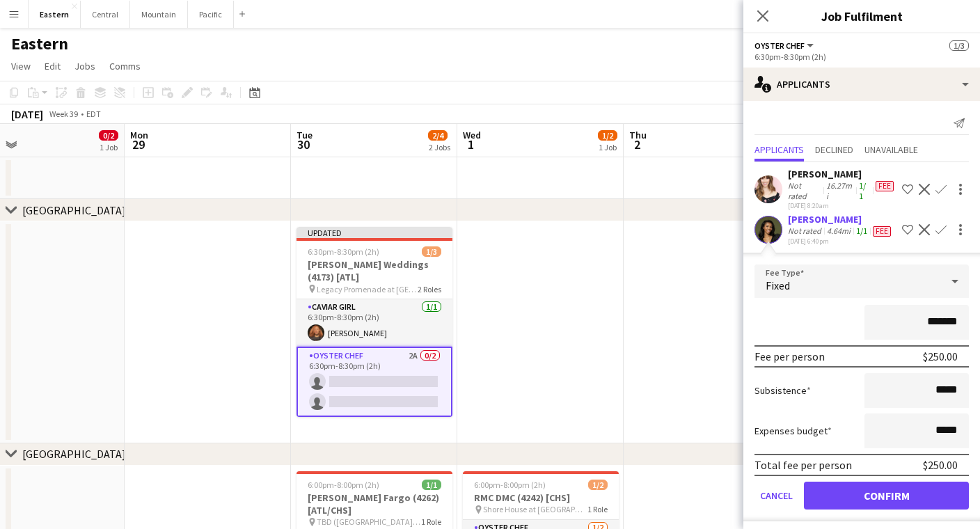 The image size is (980, 529). I want to click on button: Cancel, so click(776, 495).